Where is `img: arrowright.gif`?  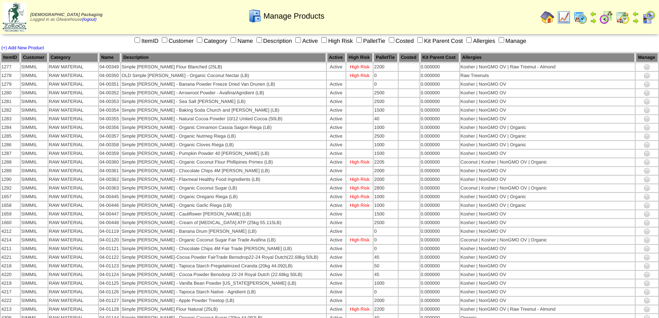 img: arrowright.gif is located at coordinates (593, 21).